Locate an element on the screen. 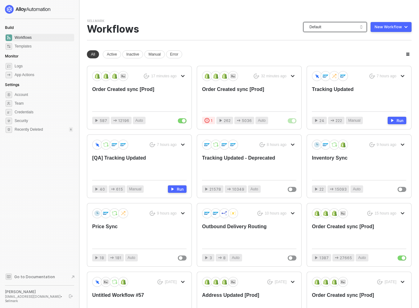  span: 222 is located at coordinates (339, 120).